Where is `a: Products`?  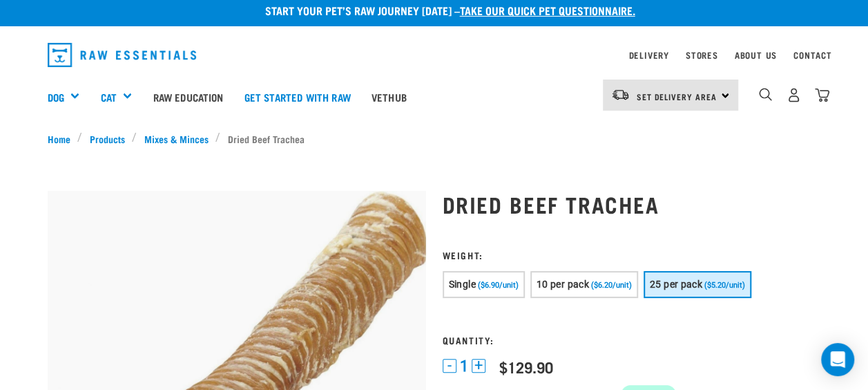
a: Products is located at coordinates (107, 138).